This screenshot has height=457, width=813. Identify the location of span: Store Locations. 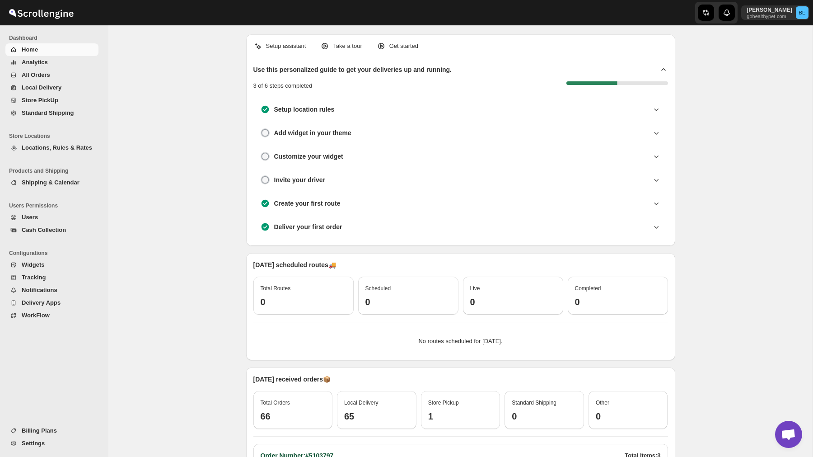
(56, 136).